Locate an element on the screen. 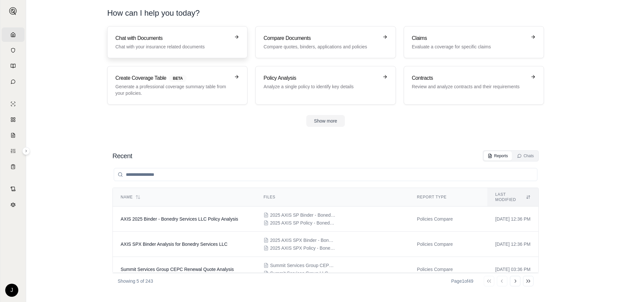 The image size is (625, 302). p: Review and analyze contracts and their requirements is located at coordinates (469, 87).